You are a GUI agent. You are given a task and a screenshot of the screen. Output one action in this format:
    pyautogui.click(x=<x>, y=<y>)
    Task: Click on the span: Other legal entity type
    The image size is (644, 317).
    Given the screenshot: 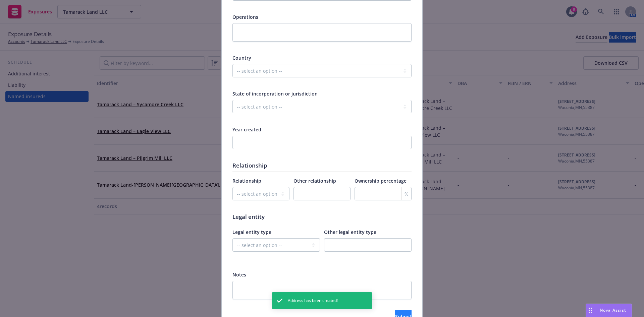 What is the action you would take?
    pyautogui.click(x=350, y=232)
    